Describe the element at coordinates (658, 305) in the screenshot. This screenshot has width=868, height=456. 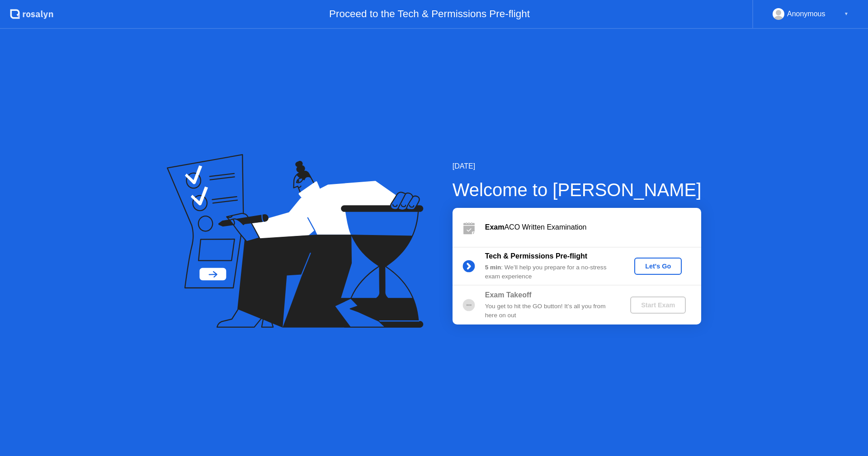
I see `div: Start Exam` at that location.